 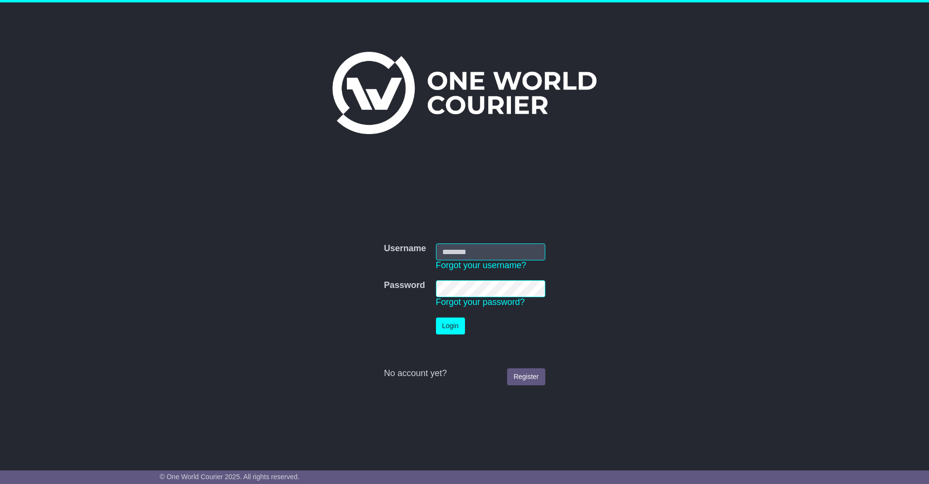 What do you see at coordinates (526, 376) in the screenshot?
I see `a: Register` at bounding box center [526, 376].